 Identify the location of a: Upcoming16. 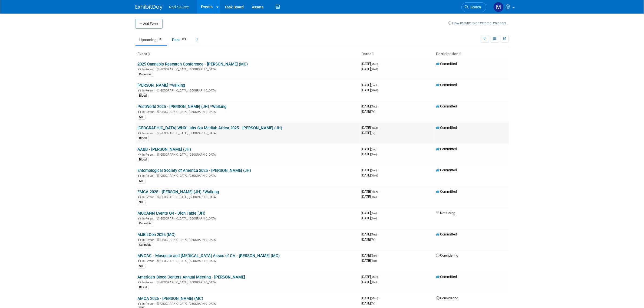
(151, 40).